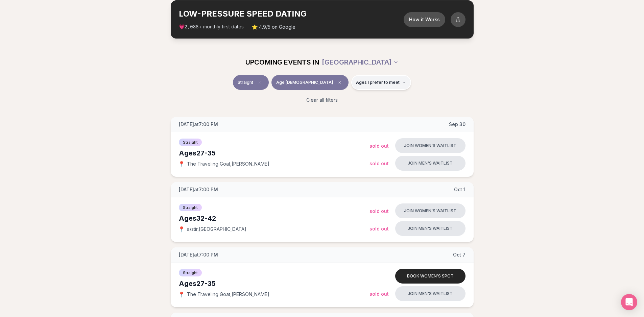 This screenshot has height=317, width=644. Describe the element at coordinates (192, 27) in the screenshot. I see `span: 2,088` at that location.